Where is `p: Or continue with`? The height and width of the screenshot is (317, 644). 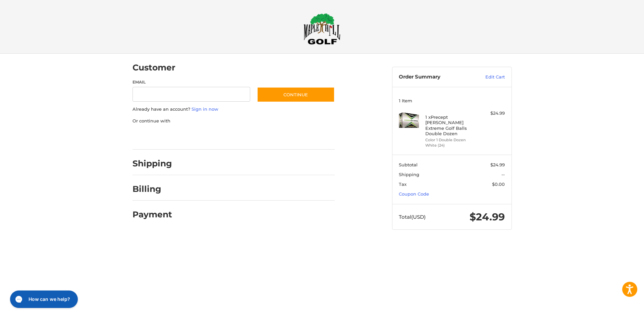 p: Or continue with is located at coordinates (234, 121).